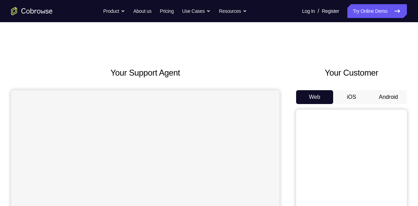 This screenshot has height=206, width=418. Describe the element at coordinates (114, 11) in the screenshot. I see `button: Product` at that location.